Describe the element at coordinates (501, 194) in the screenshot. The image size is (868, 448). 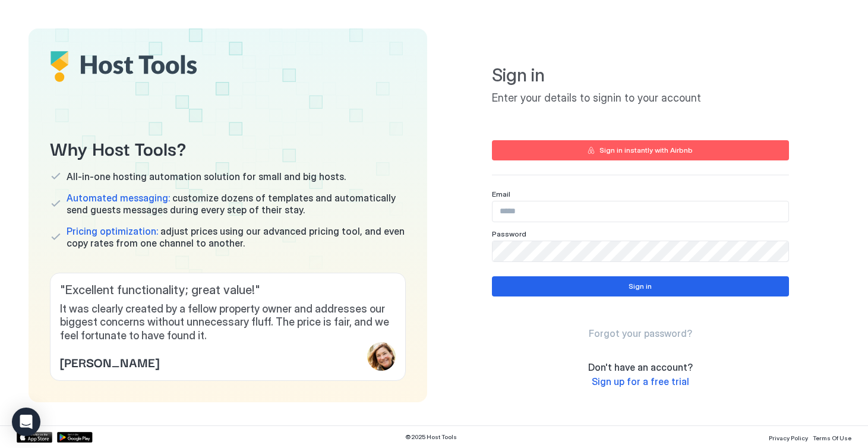
I see `span: Email` at that location.